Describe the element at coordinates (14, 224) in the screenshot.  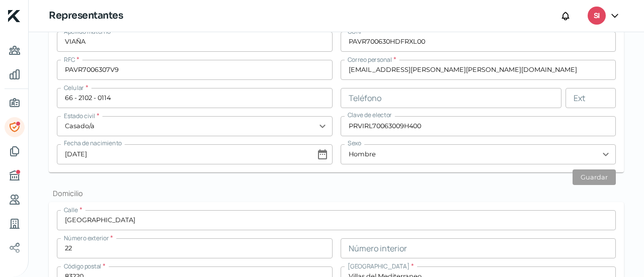
I see `a: Industria` at that location.